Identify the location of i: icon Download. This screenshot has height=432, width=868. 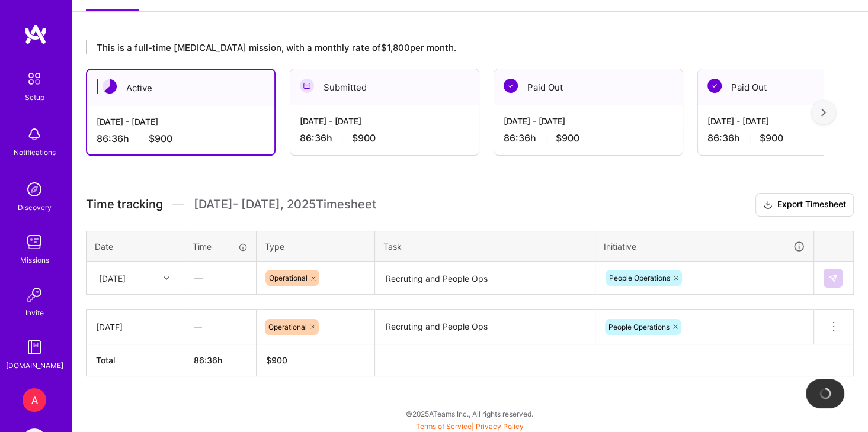
(768, 205).